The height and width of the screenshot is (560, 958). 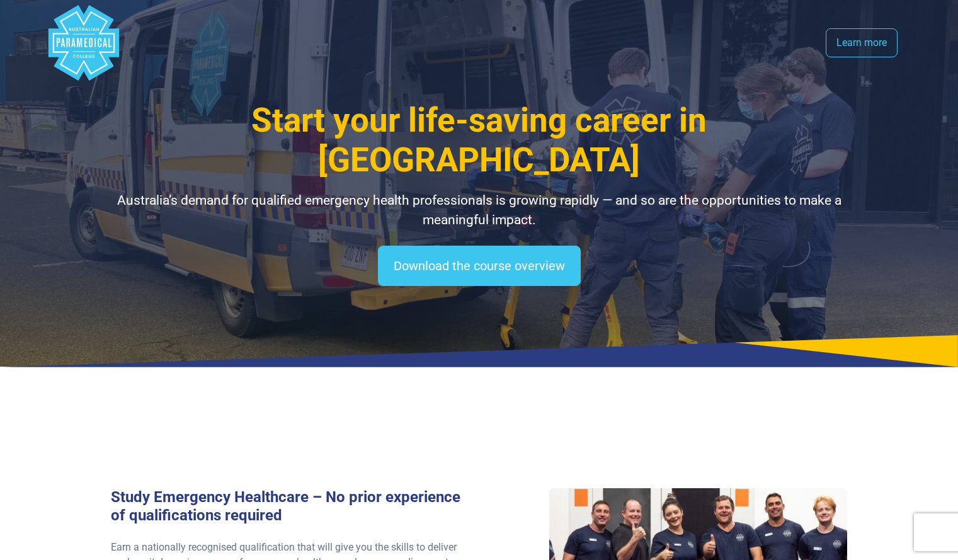 What do you see at coordinates (84, 43) in the screenshot?
I see `div: Australian Paramedical College` at bounding box center [84, 43].